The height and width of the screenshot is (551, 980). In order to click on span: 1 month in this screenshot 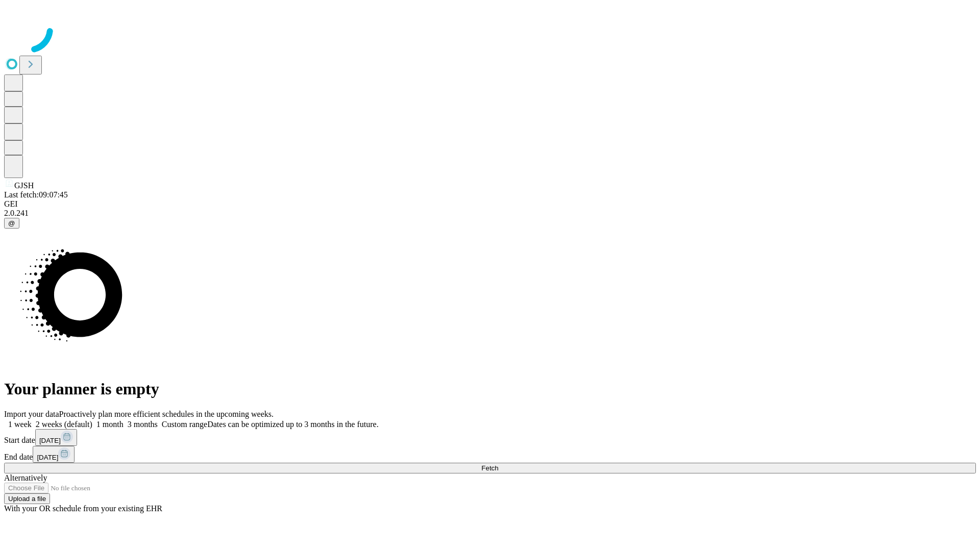, I will do `click(110, 424)`.